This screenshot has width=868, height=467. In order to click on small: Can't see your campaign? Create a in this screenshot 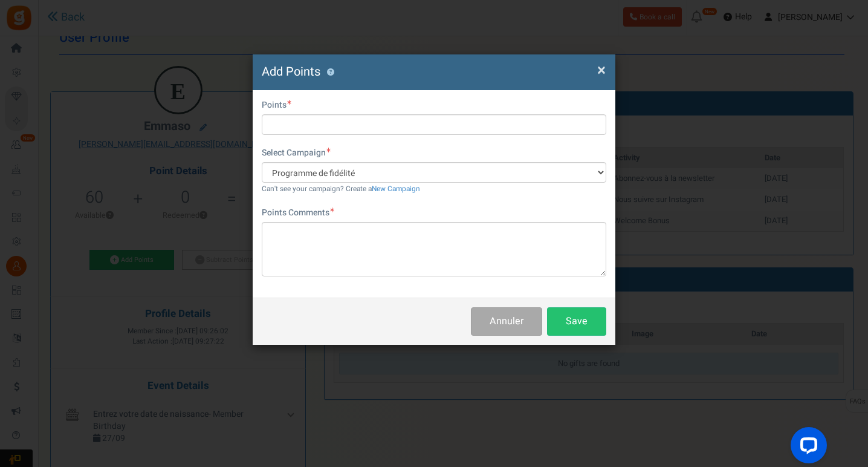, I will do `click(341, 189)`.